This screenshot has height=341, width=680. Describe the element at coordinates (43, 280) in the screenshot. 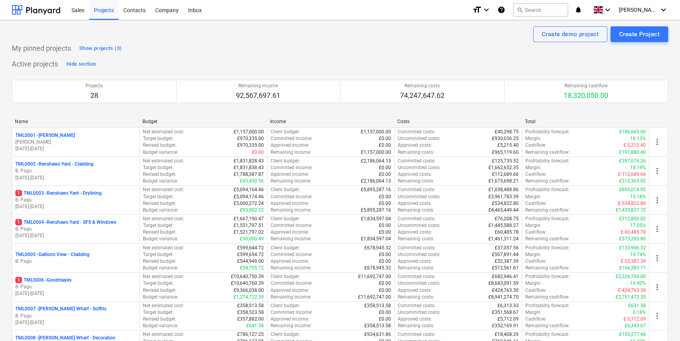

I see `p: TML0006 - Goodmayes` at that location.